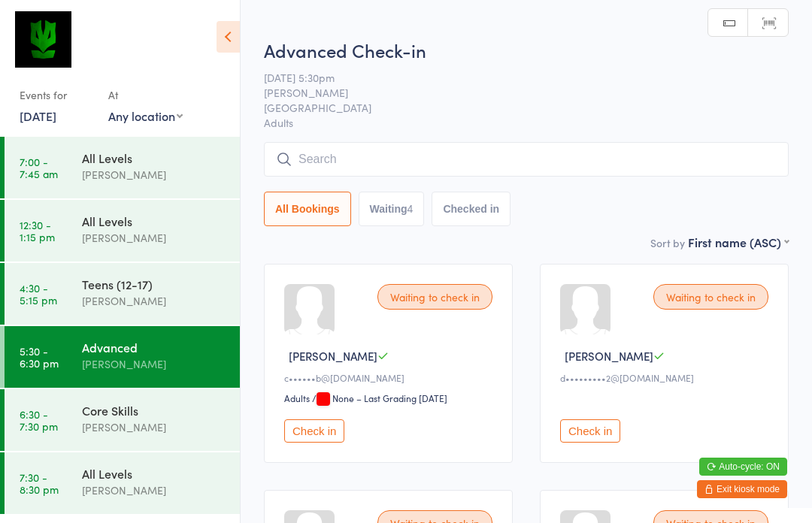 This screenshot has width=812, height=523. What do you see at coordinates (154, 410) in the screenshot?
I see `div: Core Skills` at bounding box center [154, 410].